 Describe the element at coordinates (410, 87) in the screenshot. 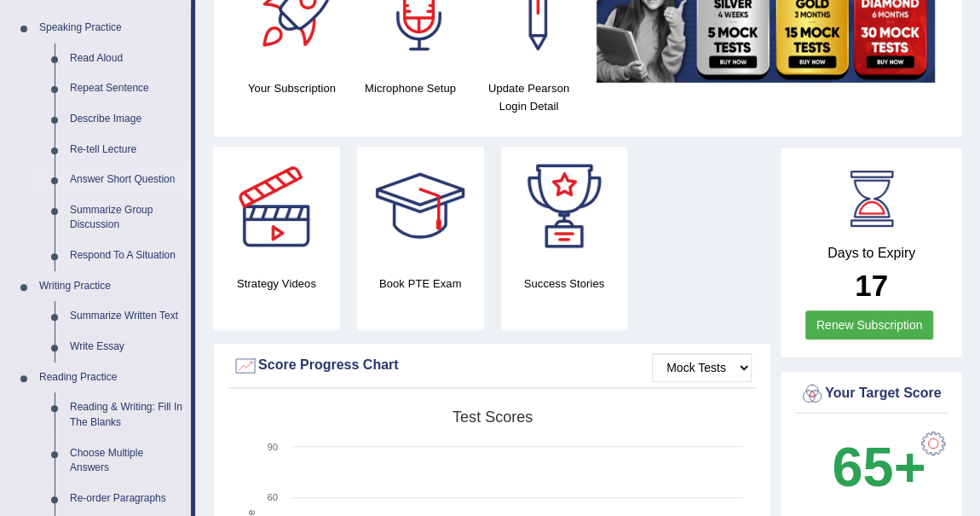

I see `h4: Microphone Setup` at that location.